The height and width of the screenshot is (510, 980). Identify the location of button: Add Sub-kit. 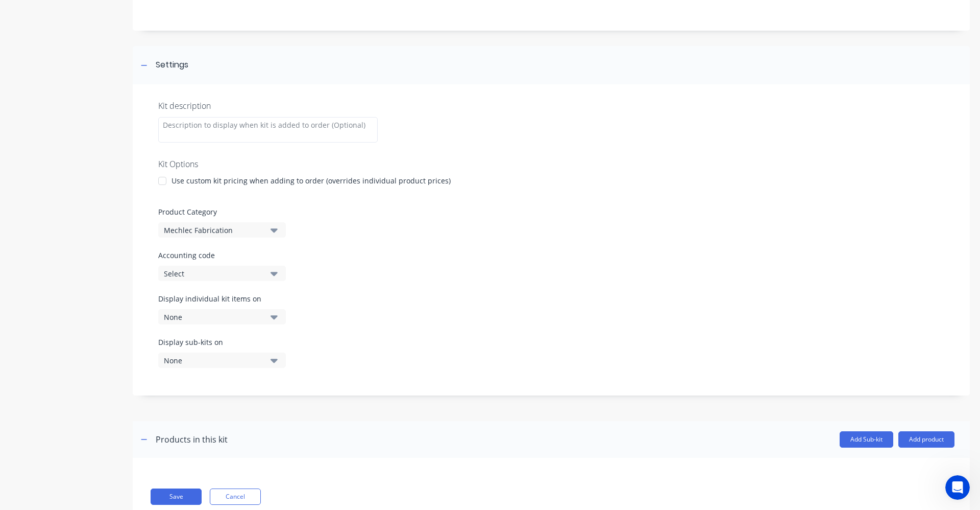
(866, 439).